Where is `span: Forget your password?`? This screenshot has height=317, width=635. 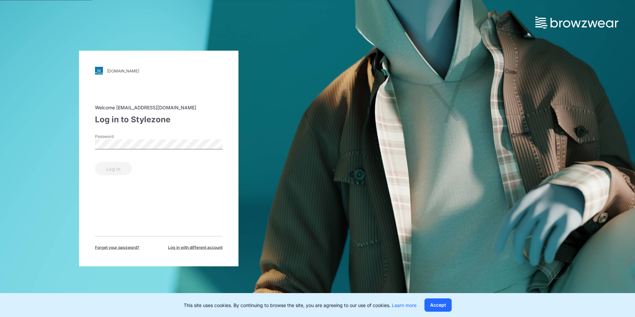 span: Forget your password? is located at coordinates (117, 247).